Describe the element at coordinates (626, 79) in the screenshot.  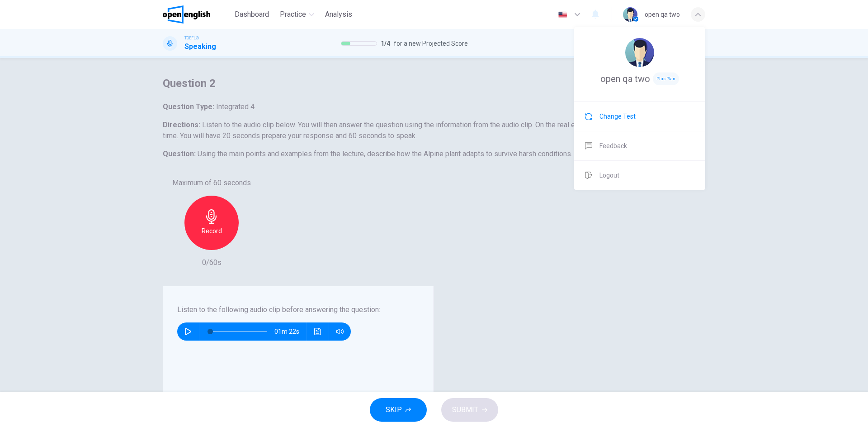
I see `span: open qa two` at that location.